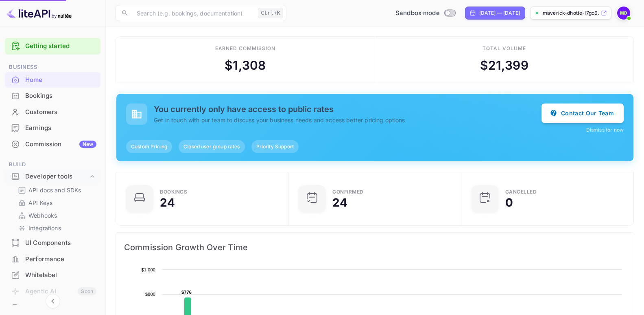 The width and height of the screenshot is (644, 315). Describe the element at coordinates (52, 95) in the screenshot. I see `a: Bookings` at that location.